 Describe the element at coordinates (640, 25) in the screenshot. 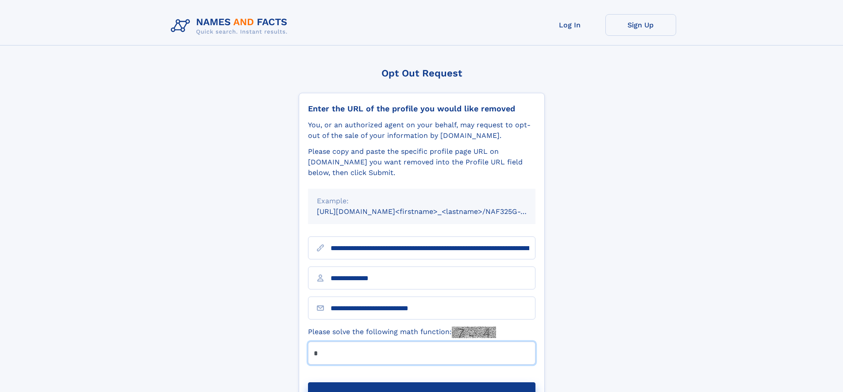

I see `a: Sign Up` at that location.